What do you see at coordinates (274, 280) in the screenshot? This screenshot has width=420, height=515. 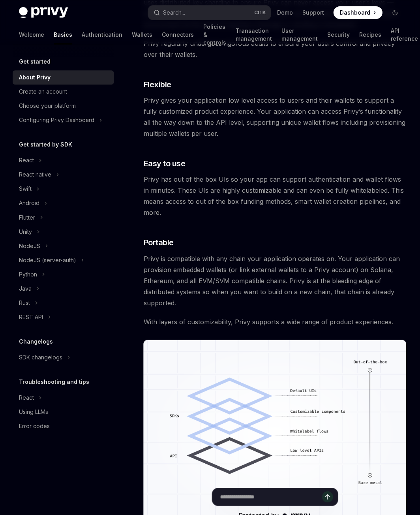 I see `span: Privy is compatible with any chain your application operates on. Your application can provision e...` at bounding box center [274, 280].